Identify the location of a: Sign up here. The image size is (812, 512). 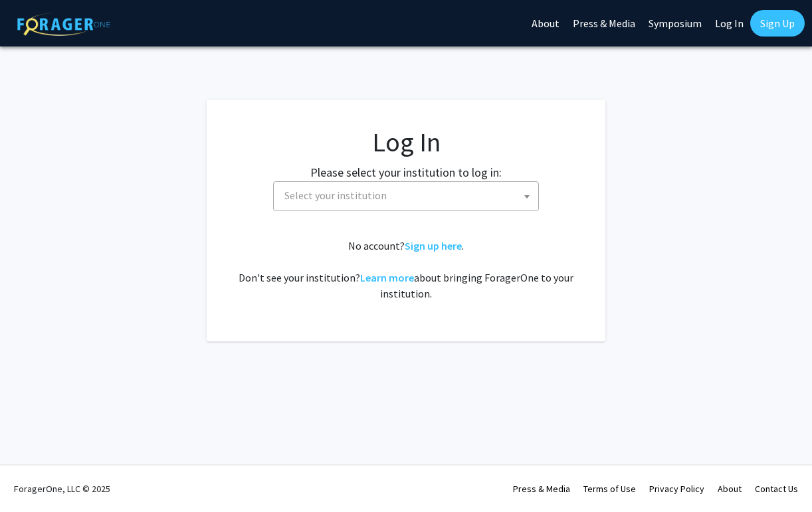
(433, 246).